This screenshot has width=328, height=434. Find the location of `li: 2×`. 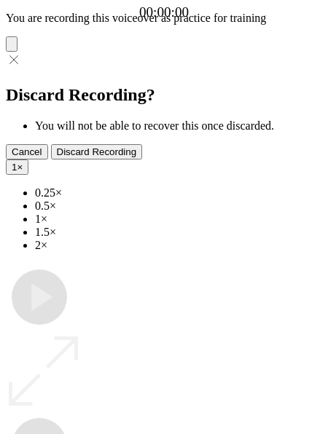

li: 2× is located at coordinates (179, 246).